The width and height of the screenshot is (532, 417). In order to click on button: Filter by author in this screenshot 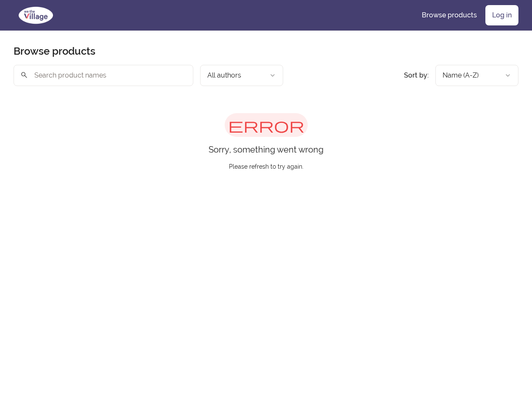, I will do `click(242, 75)`.